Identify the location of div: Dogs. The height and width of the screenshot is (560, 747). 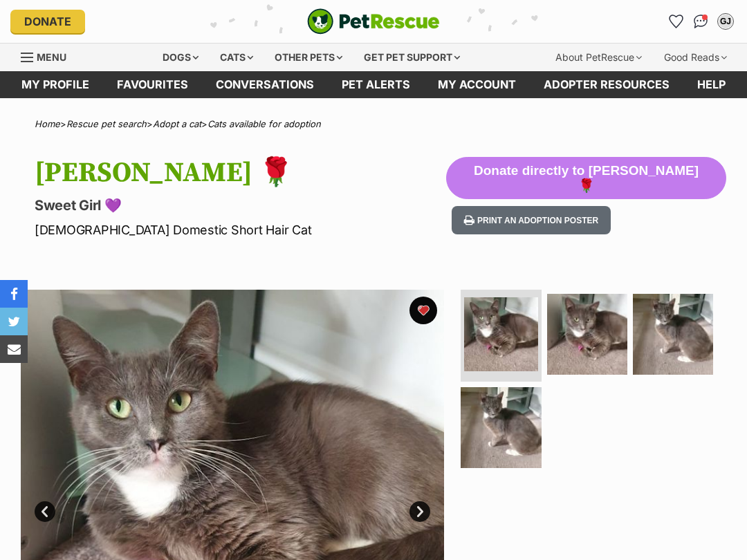
(181, 57).